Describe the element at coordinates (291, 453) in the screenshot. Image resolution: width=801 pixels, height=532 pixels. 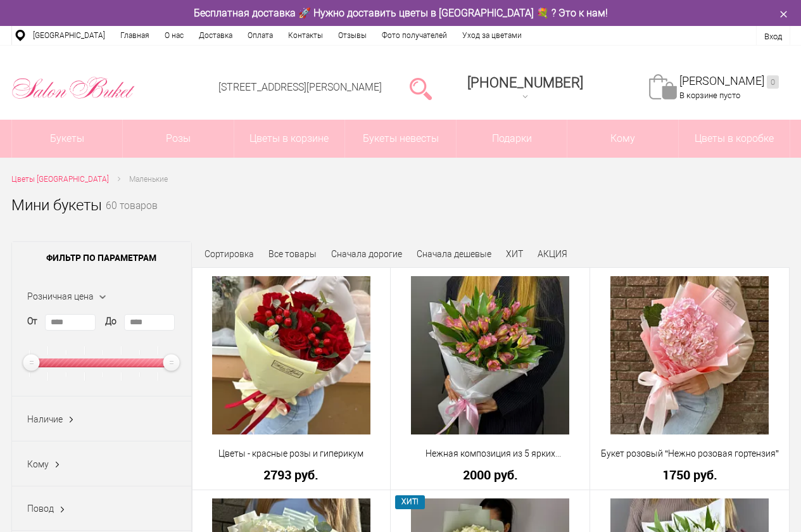
I see `span: Цветы - красные розы и гиперикум` at that location.